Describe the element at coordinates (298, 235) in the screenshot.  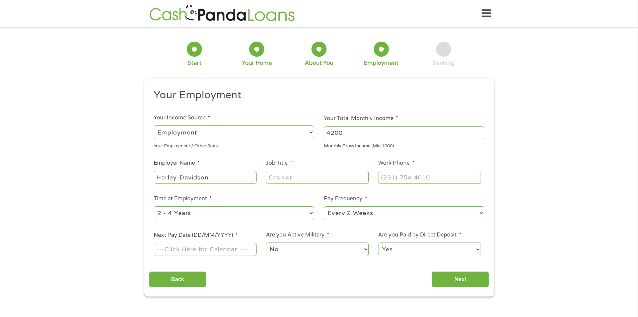
I see `label: Are you Active Military` at that location.